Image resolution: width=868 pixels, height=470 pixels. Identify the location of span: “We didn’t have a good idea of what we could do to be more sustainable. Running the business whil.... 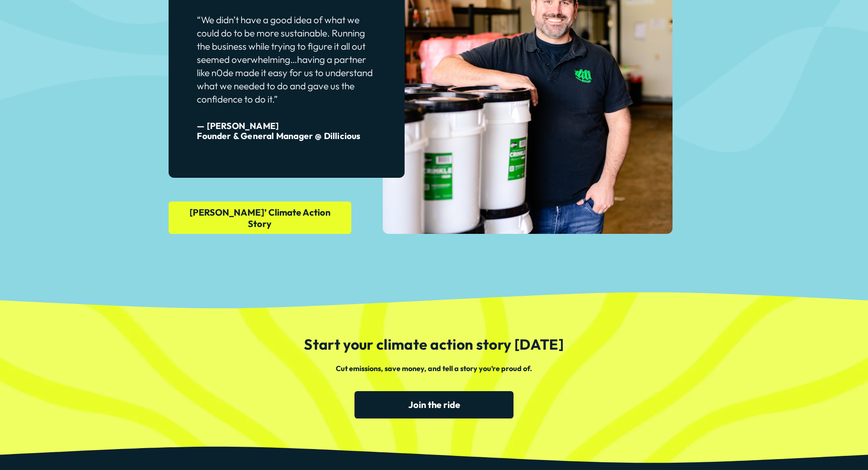
(286, 59).